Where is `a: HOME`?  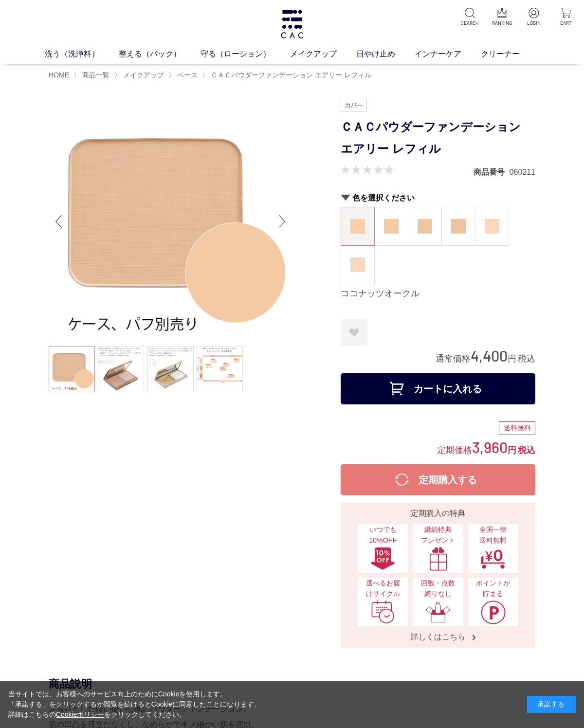
a: HOME is located at coordinates (59, 75).